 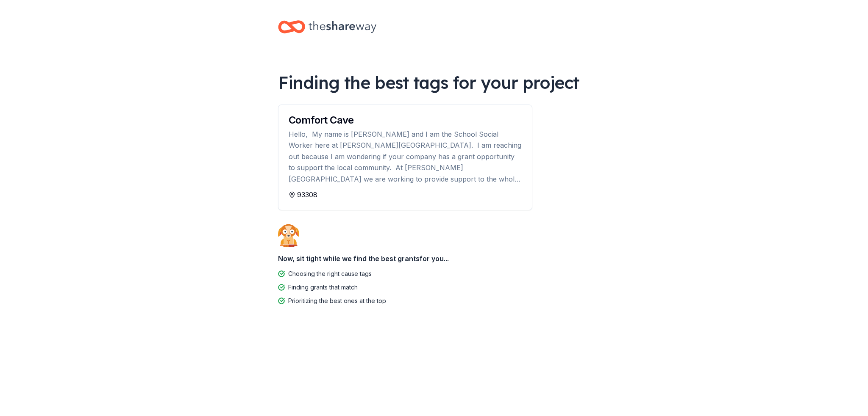 I want to click on div: Finding grants that match, so click(x=323, y=288).